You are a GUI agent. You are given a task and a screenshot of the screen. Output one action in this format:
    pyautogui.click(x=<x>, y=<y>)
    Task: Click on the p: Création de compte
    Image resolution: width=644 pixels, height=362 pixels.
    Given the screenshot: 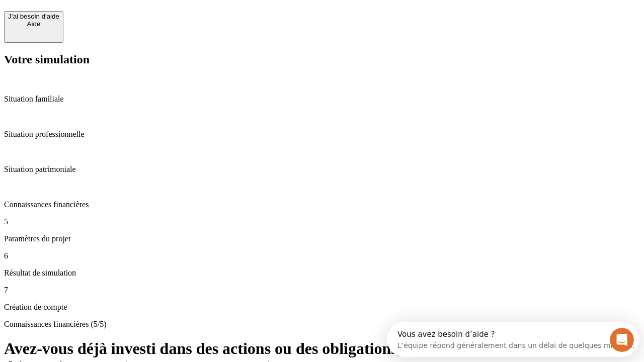 What is the action you would take?
    pyautogui.click(x=322, y=307)
    